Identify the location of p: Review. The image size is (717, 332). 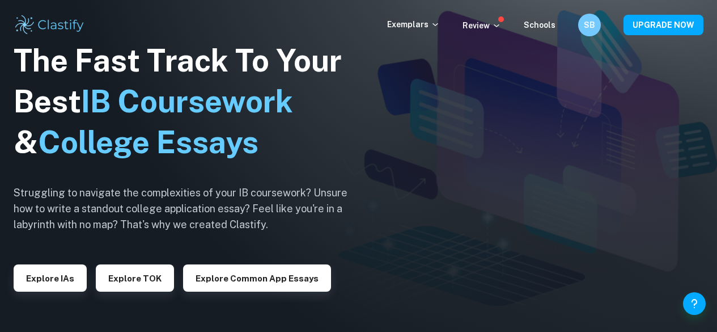
(482, 26).